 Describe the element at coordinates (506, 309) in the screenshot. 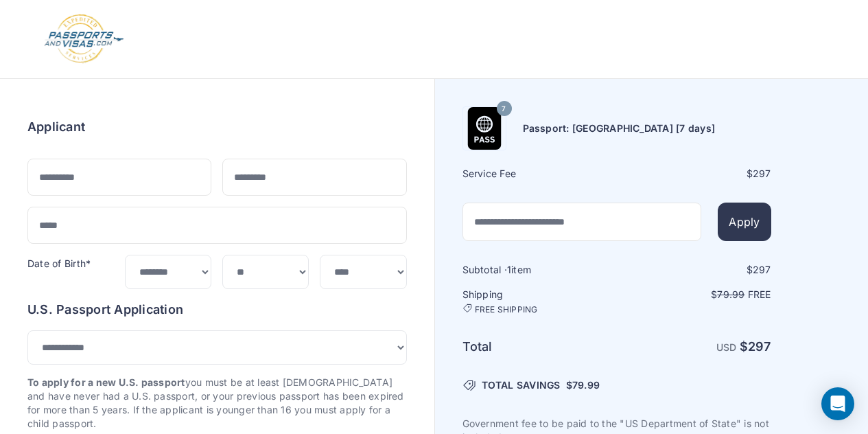

I see `span: FREE SHIPPING` at that location.